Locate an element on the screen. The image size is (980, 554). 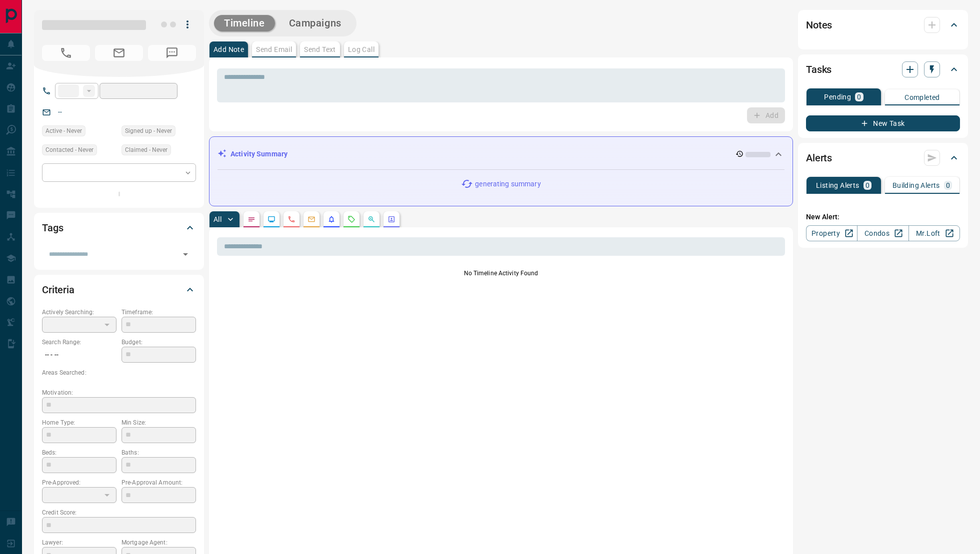
div: Notes is located at coordinates (883, 25).